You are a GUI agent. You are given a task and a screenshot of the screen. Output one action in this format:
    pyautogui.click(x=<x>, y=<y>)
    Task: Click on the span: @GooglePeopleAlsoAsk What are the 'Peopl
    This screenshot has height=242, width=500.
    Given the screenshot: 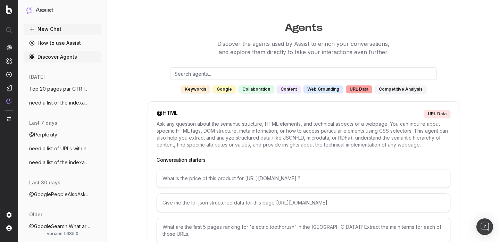 What is the action you would take?
    pyautogui.click(x=60, y=195)
    